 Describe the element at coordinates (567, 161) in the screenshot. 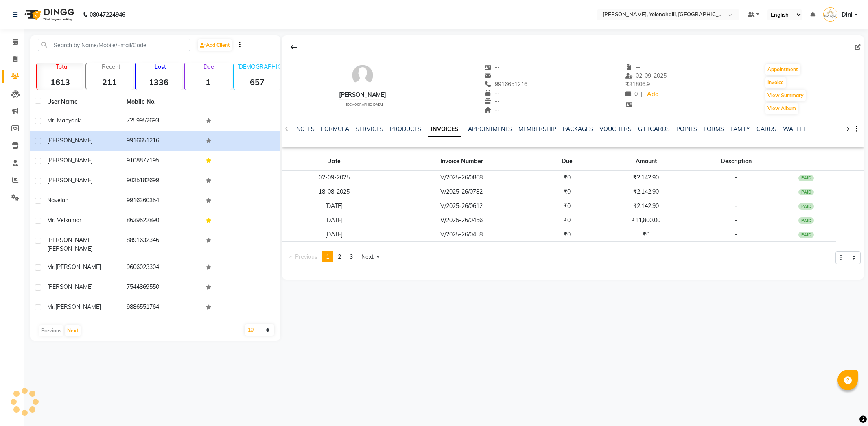

I see `th: Due` at that location.